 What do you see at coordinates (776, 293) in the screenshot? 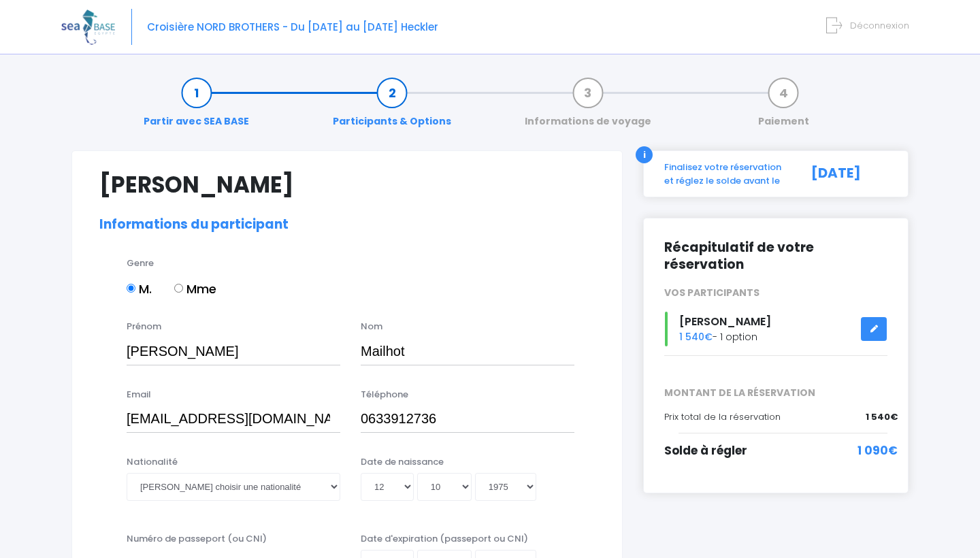
I see `div: VOS PARTICIPANTS` at bounding box center [776, 293].